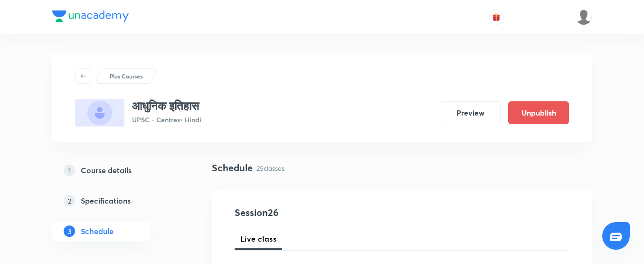 This screenshot has width=644, height=264. What do you see at coordinates (126, 76) in the screenshot?
I see `p: Plus Courses` at bounding box center [126, 76].